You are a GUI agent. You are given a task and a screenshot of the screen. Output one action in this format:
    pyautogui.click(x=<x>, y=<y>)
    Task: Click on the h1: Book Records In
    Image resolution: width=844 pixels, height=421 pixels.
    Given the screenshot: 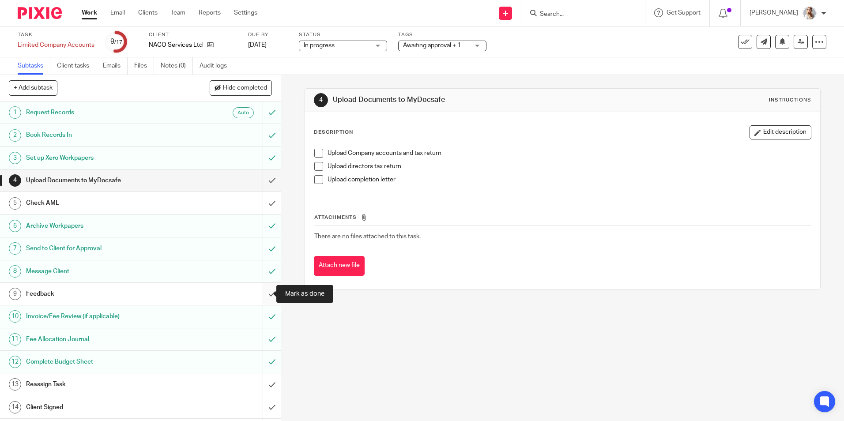 What is the action you would take?
    pyautogui.click(x=102, y=135)
    